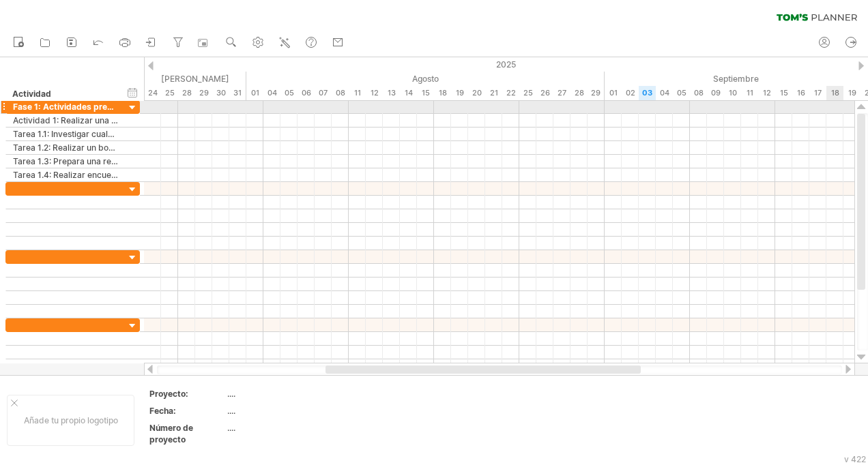  What do you see at coordinates (220, 93) in the screenshot?
I see `div: Wednesday, 30 July 2025` at bounding box center [220, 93].